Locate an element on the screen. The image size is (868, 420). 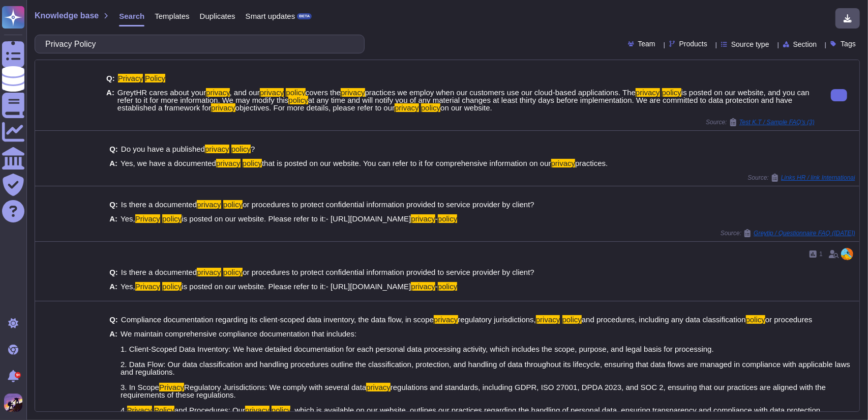
span: Compliance documentation regarding its client-scoped data inventory, the data flow, in scope is located at coordinates (277, 319).